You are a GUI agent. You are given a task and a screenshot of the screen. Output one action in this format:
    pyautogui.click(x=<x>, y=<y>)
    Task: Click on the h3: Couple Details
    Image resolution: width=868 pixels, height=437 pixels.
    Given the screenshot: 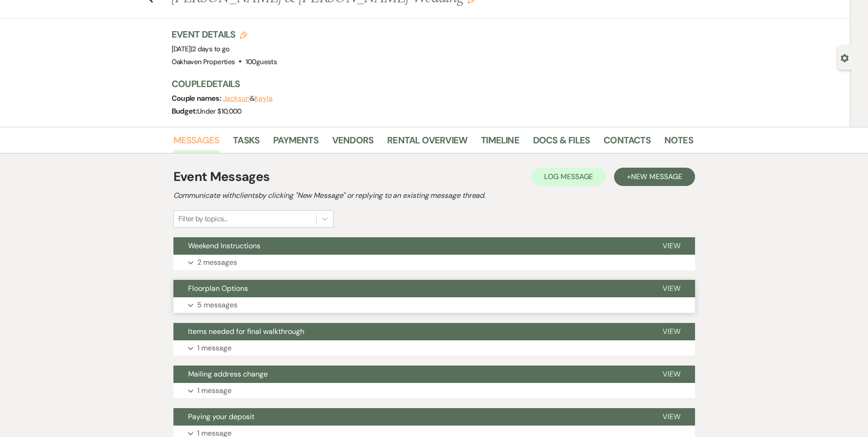 What is the action you would take?
    pyautogui.click(x=428, y=84)
    